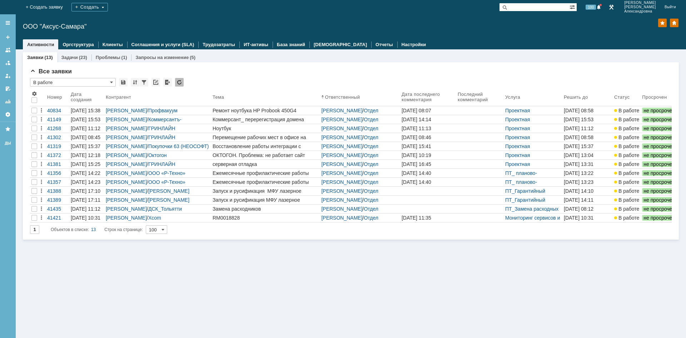 Image resolution: width=686 pixels, height=338 pixels. What do you see at coordinates (8, 114) in the screenshot?
I see `a: Настройки` at bounding box center [8, 114].